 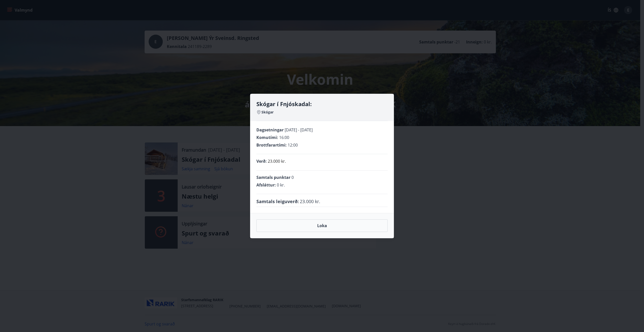 What do you see at coordinates (293, 145) in the screenshot?
I see `span: 12:00` at bounding box center [293, 145].